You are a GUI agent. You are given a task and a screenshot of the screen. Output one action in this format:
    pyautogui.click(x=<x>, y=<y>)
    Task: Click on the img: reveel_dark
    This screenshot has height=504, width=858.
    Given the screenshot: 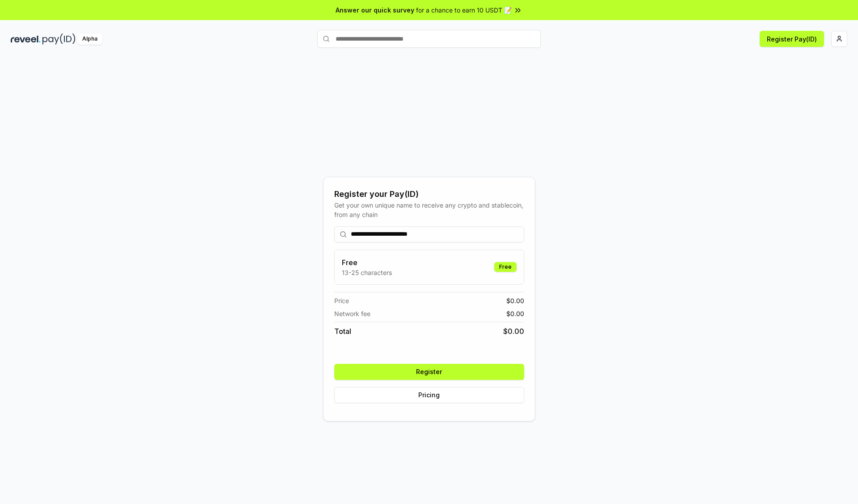 What is the action you would take?
    pyautogui.click(x=26, y=39)
    